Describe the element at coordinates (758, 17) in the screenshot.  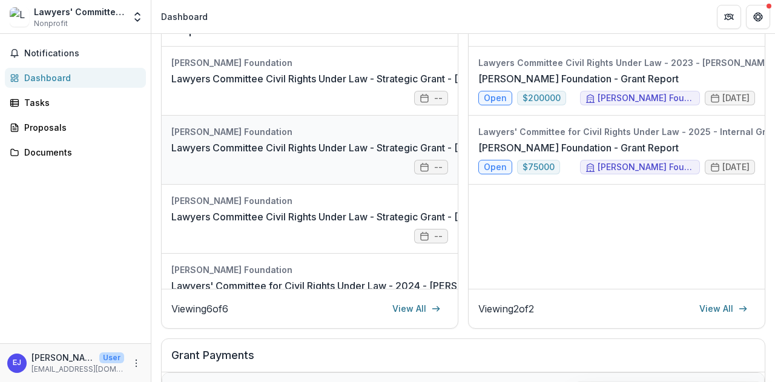
I see `button: Get Help` at that location.